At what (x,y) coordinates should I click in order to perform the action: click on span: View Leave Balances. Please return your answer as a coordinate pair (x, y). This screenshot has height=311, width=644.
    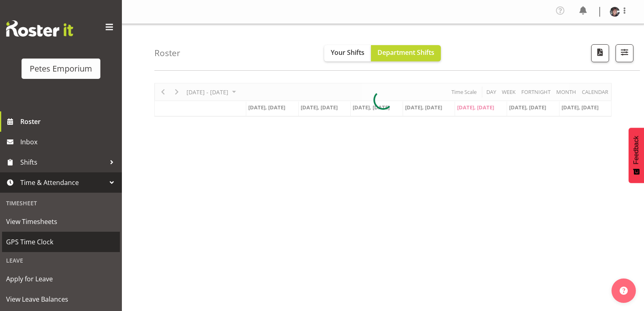
    Looking at the image, I should click on (61, 299).